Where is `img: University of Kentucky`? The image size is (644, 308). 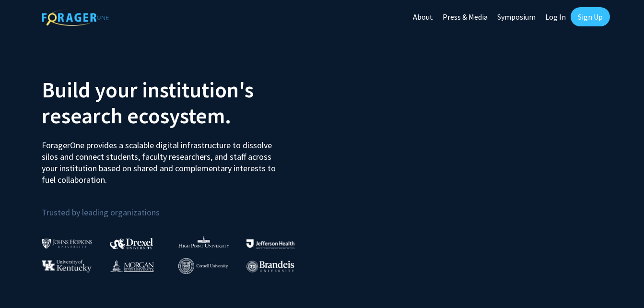 img: University of Kentucky is located at coordinates (67, 266).